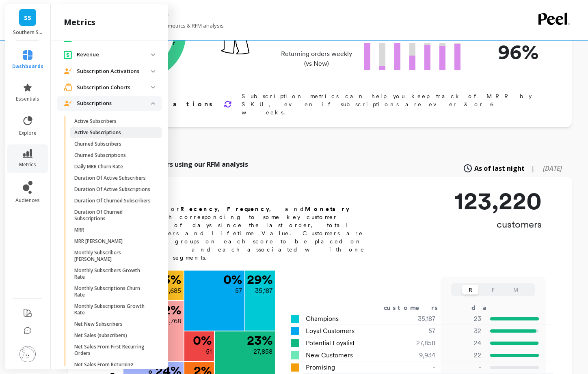 The width and height of the screenshot is (588, 374). I want to click on p: Net Sales From First Recurring Orders, so click(113, 350).